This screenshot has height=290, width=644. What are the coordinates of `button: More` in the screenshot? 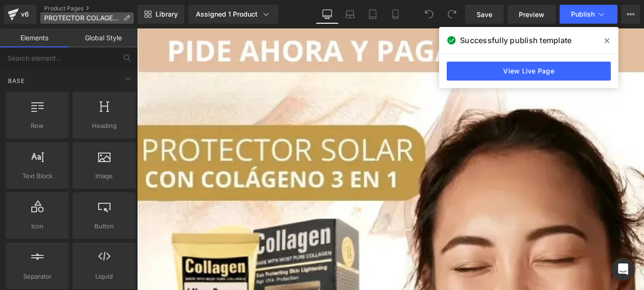 It's located at (631, 14).